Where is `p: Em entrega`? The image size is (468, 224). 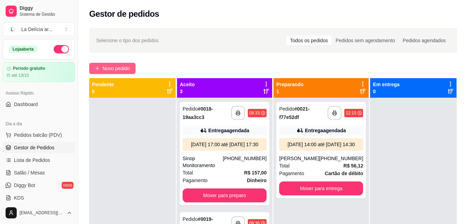
p: Em entrega is located at coordinates (386, 84).